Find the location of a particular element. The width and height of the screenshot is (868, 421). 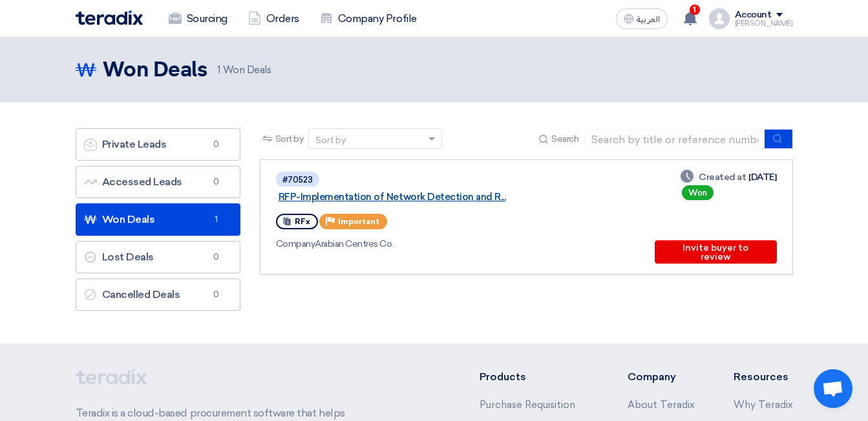

span: Created at is located at coordinates (723, 176).